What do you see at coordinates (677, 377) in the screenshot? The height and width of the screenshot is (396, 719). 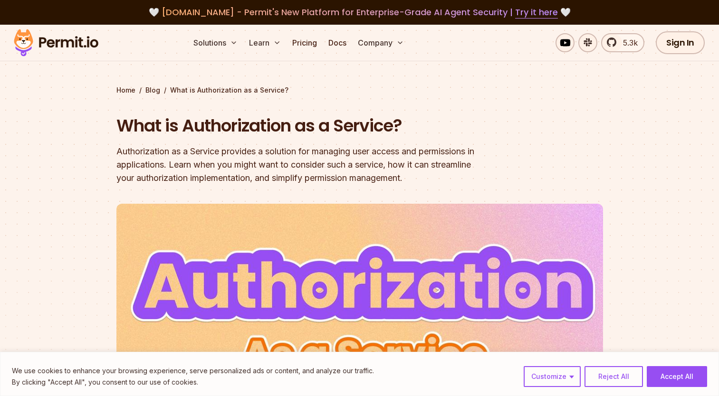 I see `button: Accept All` at bounding box center [677, 377].